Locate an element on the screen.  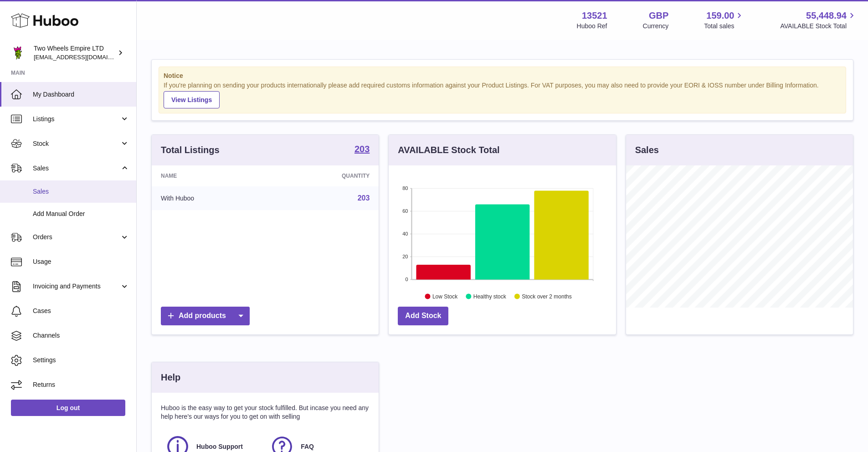
span: Total sales is located at coordinates (724, 26).